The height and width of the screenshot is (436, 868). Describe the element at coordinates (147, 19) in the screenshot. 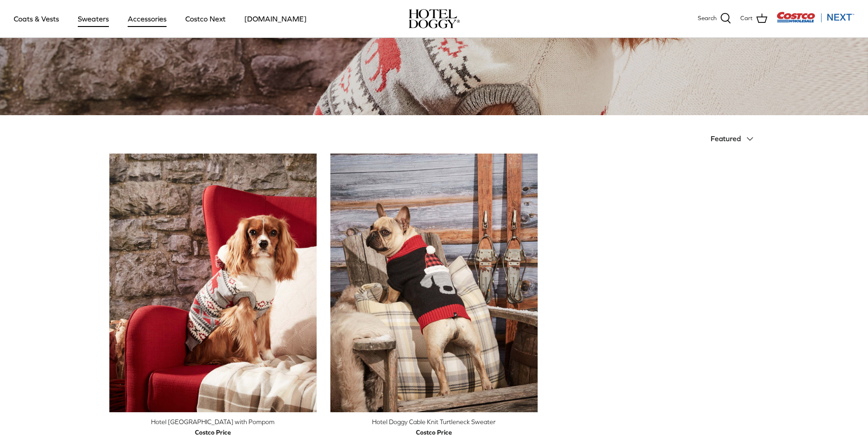

I see `a: Accessories` at that location.